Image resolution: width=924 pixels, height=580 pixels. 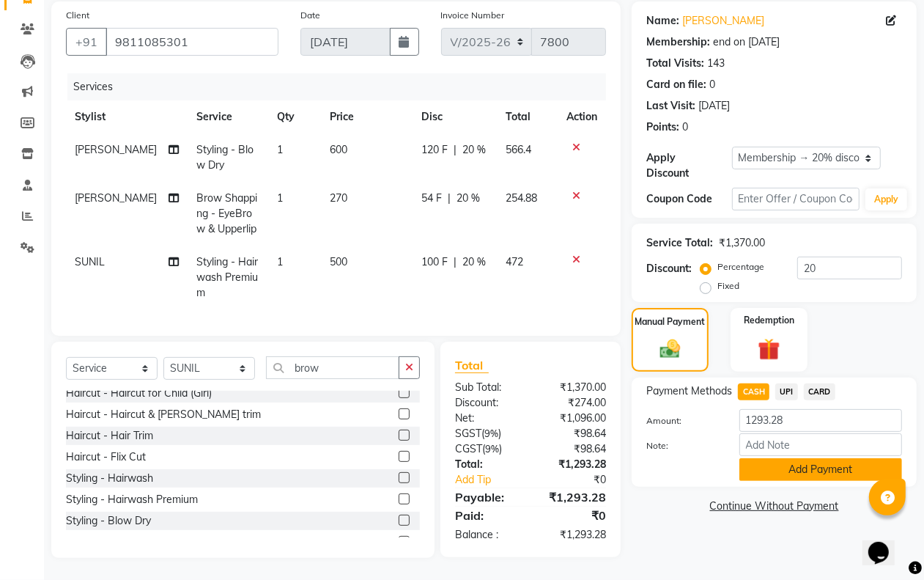 What do you see at coordinates (468, 449) in the screenshot?
I see `span: CGST` at bounding box center [468, 449].